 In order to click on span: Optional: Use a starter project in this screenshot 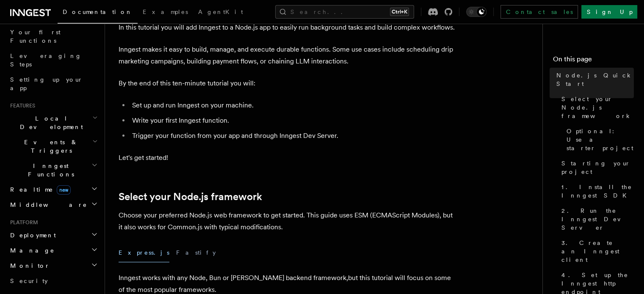, I will do `click(600, 140)`.